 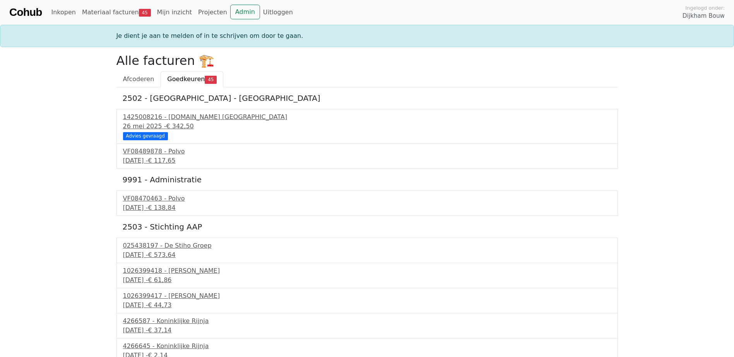 I want to click on div: 26 mei 2025 -, so click(x=367, y=126).